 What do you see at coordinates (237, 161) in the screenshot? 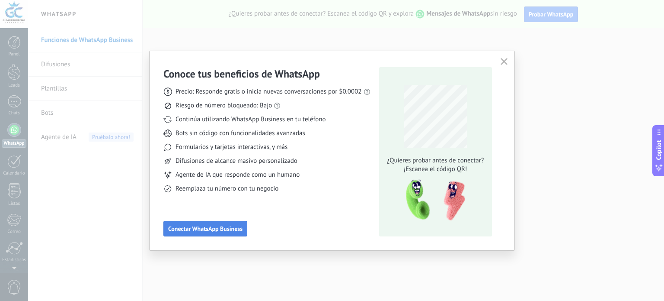
I see `span: Difusiones de alcance masivo personalizado` at bounding box center [237, 161].